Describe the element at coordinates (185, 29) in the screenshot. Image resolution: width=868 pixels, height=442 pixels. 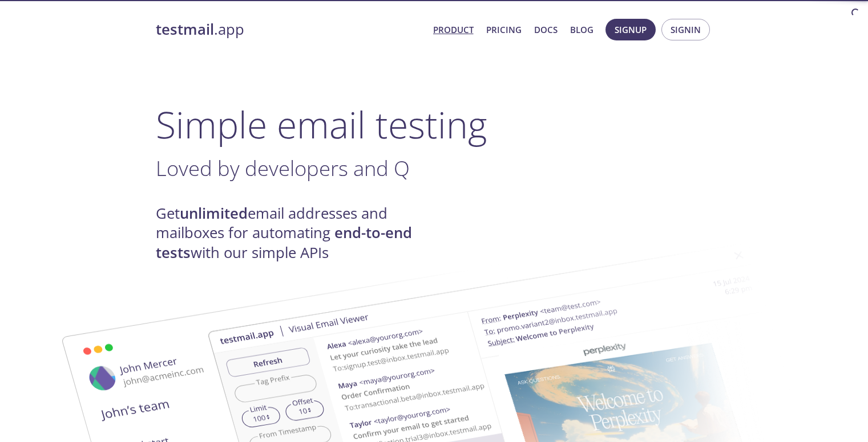
I see `strong: testmail` at that location.